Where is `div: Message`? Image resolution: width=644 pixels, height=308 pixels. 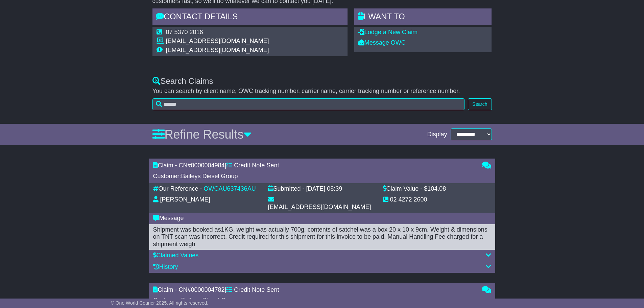
div: Message is located at coordinates (322, 219).